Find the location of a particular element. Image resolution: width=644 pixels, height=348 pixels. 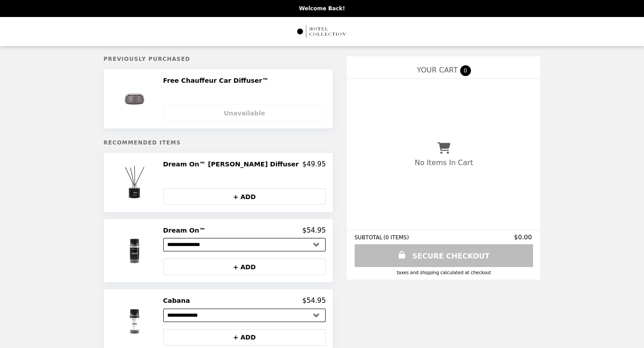

span: ( 0 ITEMS ) is located at coordinates (396, 238).